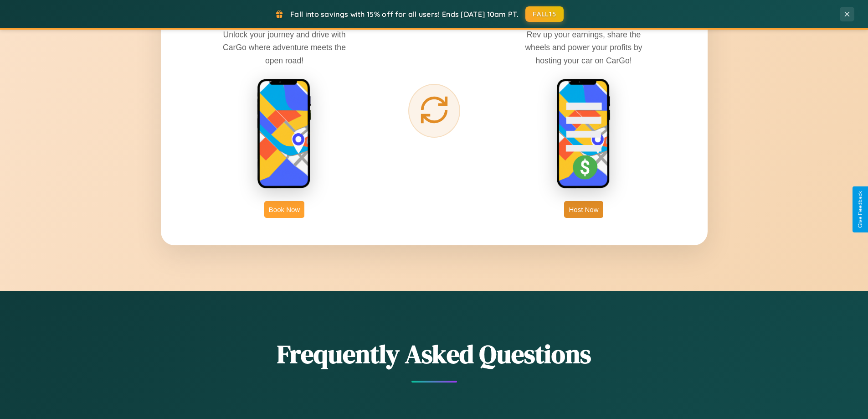 The height and width of the screenshot is (419, 868). Describe the element at coordinates (284, 209) in the screenshot. I see `button: Book Now` at that location.